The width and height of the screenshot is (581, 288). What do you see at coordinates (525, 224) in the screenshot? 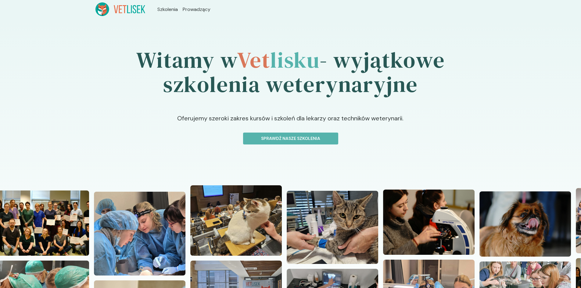
I see `img: Z2WOn5bqstJ98vZ7_DSC06617.JPG` at bounding box center [525, 224].